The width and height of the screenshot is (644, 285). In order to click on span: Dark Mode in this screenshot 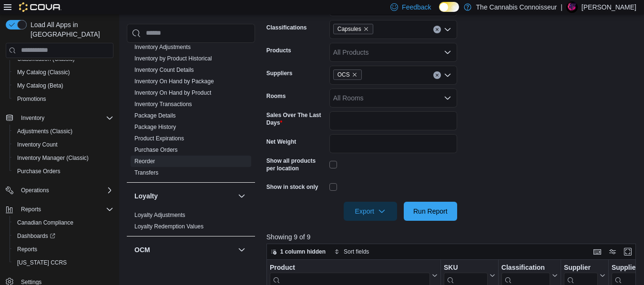, I will do `click(439, 12)`.